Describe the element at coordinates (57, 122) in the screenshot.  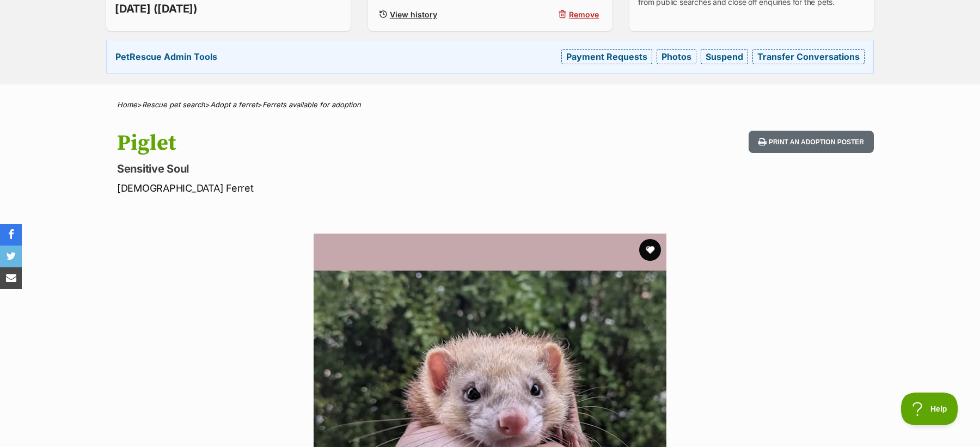
I see `div: From design to delivery, RS equips you with the essential tools to build smarter and faster. Disc...` at that location.